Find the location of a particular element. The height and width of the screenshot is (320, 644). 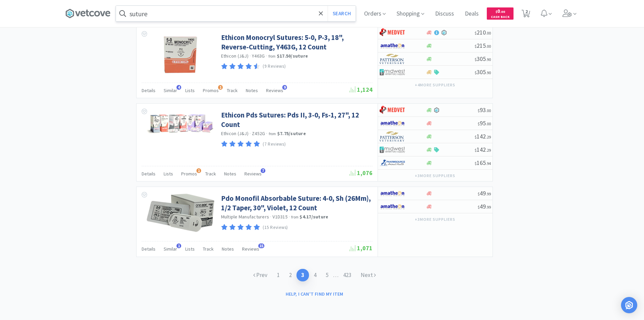

span: 9 is located at coordinates (285, 87).